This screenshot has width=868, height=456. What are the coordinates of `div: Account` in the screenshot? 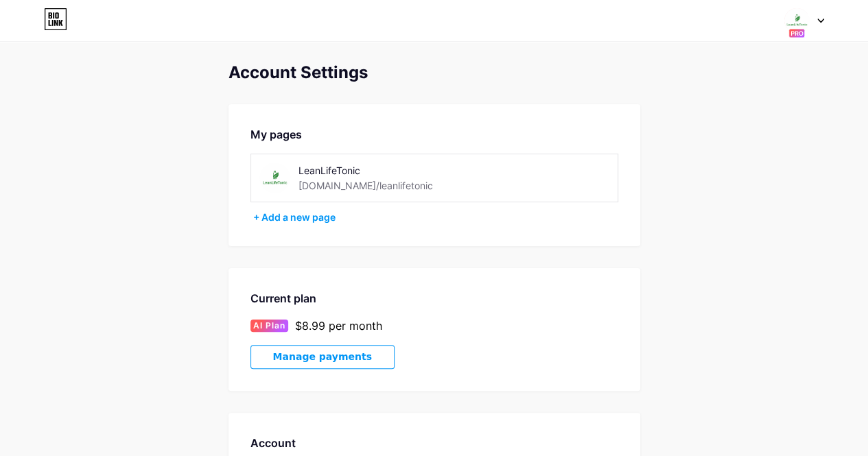 It's located at (434, 443).